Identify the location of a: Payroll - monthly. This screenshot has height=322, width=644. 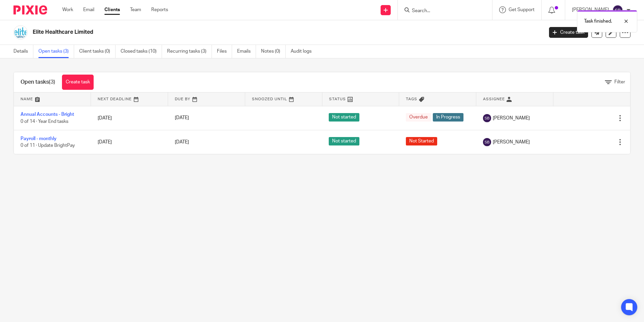
(38, 138).